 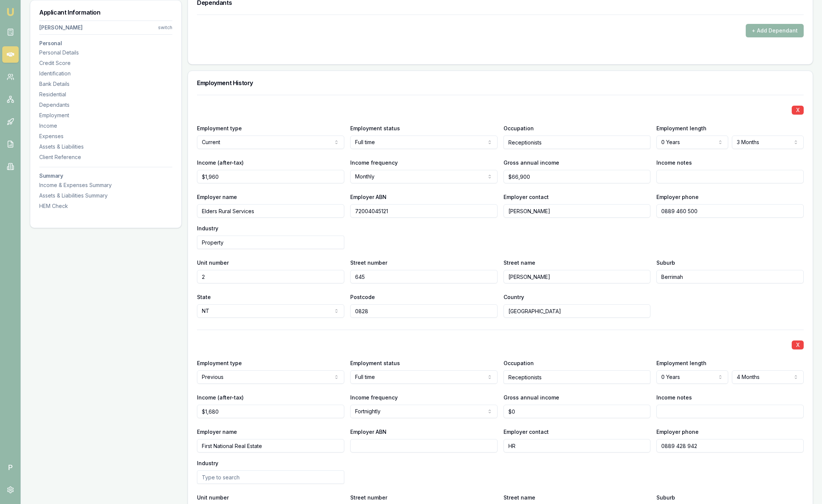 What do you see at coordinates (106, 52) in the screenshot?
I see `div: Personal Details` at bounding box center [106, 52].